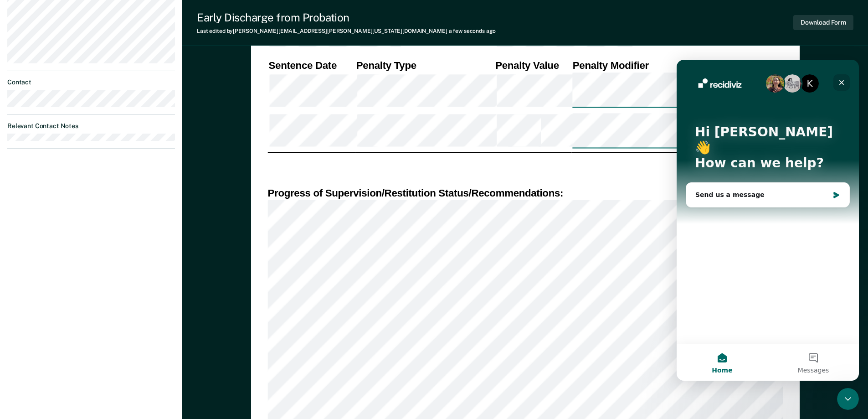  I want to click on th: Penalty Modifier, so click(677, 65).